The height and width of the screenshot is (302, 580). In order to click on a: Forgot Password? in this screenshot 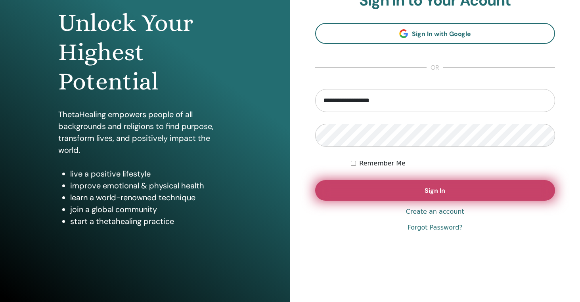, I will do `click(435, 228)`.